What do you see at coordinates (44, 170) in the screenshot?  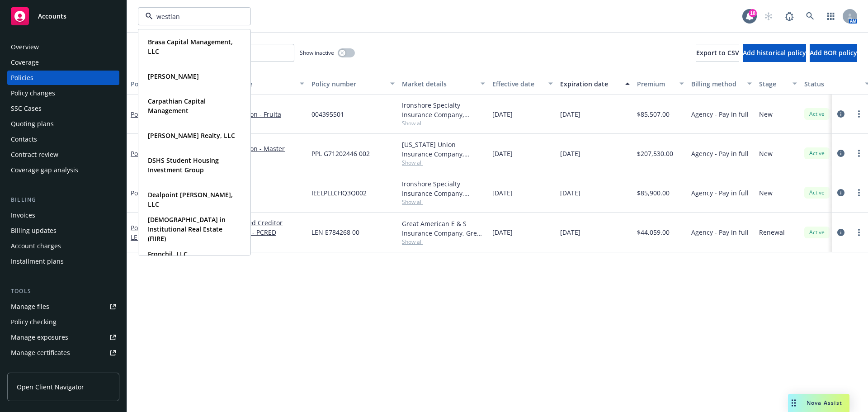 I see `div: Coverage gap analysis` at bounding box center [44, 170].